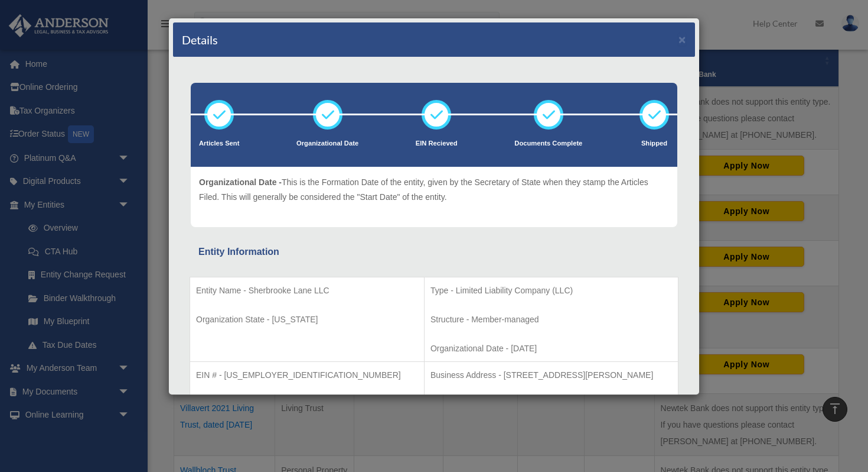  What do you see at coordinates (307, 291) in the screenshot?
I see `p: Entity Name - Sherbrooke Lane LLC` at bounding box center [307, 291].